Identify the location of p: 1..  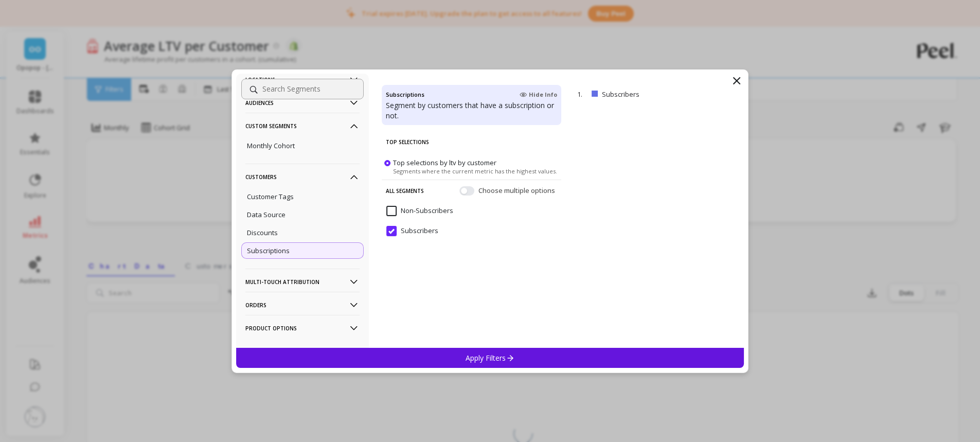
(582, 94).